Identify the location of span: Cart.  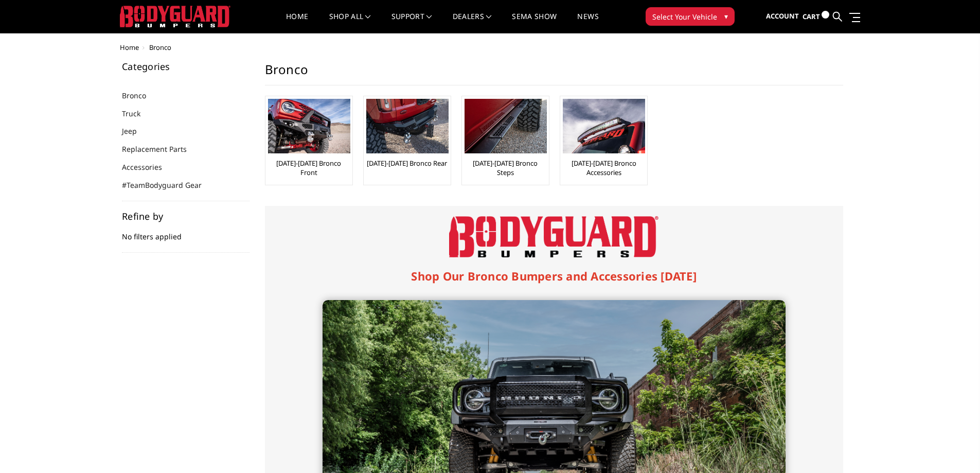
(811, 17).